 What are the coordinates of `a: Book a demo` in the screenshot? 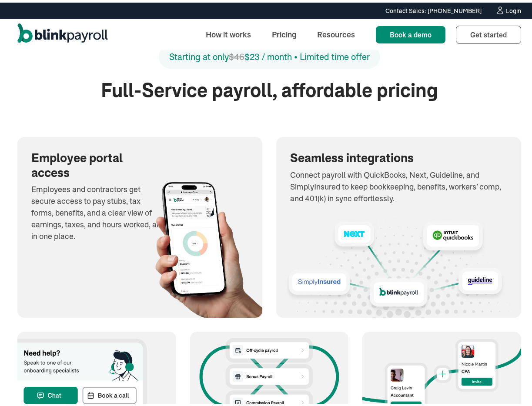 It's located at (411, 32).